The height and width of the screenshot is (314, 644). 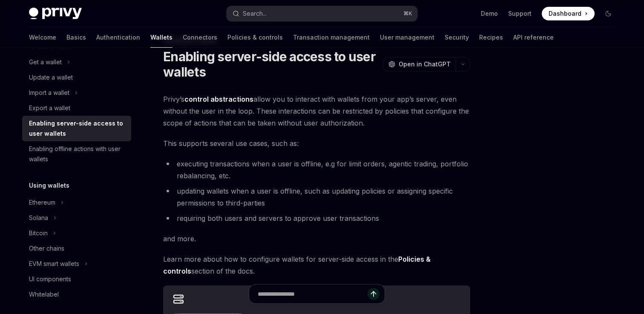 I want to click on a: Transaction management, so click(x=331, y=38).